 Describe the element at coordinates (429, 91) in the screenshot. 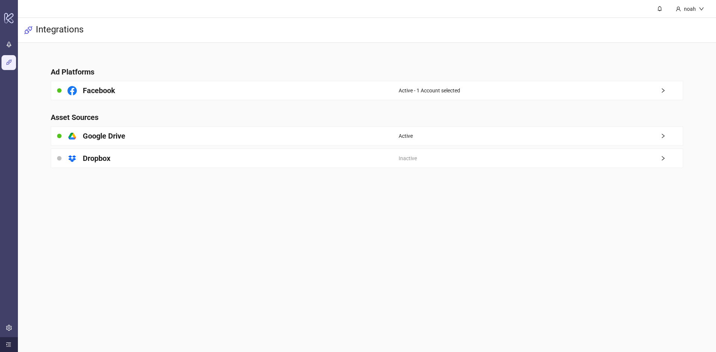

I see `span: Active - 1 Account selected` at that location.